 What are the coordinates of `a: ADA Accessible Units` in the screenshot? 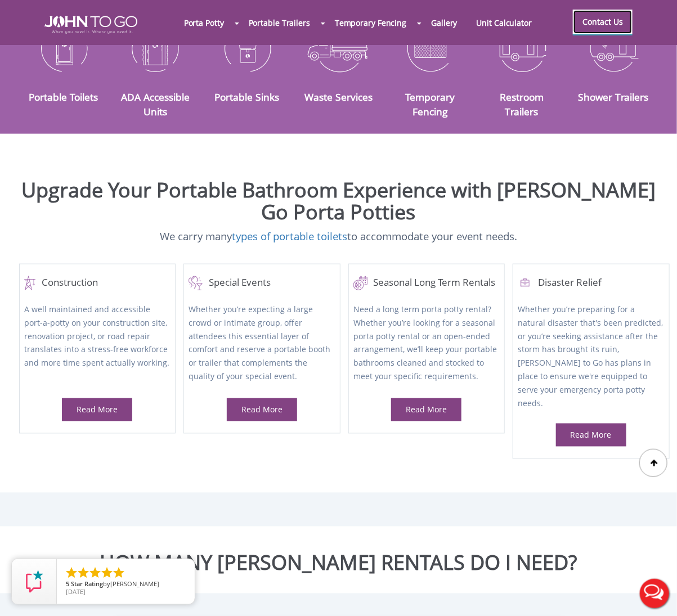 It's located at (155, 104).